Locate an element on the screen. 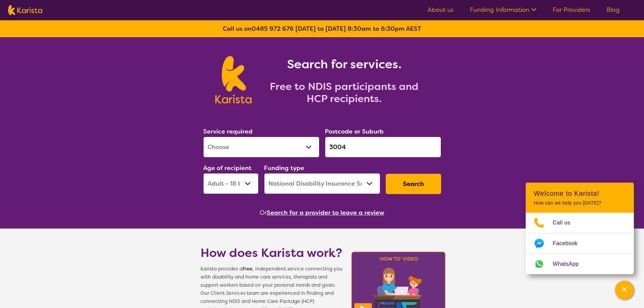 This screenshot has height=308, width=644. label: Age of recipient is located at coordinates (227, 168).